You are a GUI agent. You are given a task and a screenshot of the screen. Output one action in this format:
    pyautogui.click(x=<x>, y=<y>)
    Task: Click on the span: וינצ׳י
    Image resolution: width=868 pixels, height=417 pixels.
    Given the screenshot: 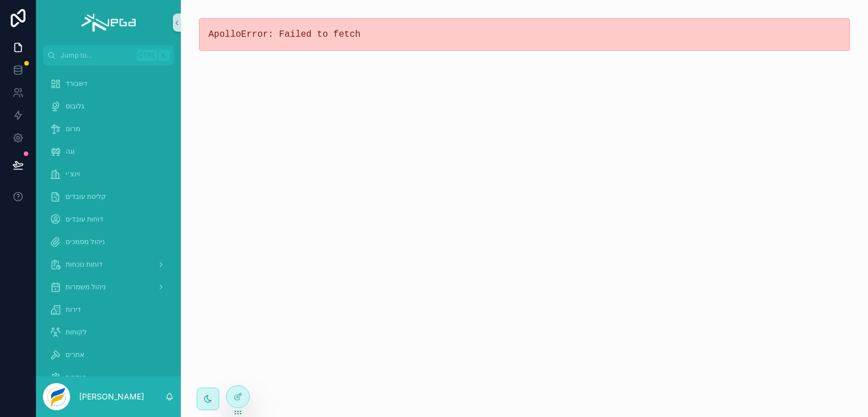 What is the action you would take?
    pyautogui.click(x=73, y=174)
    